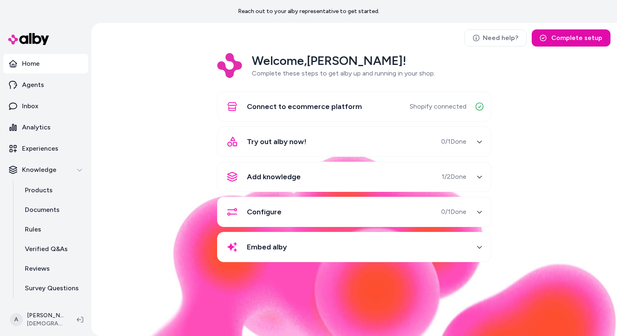 The width and height of the screenshot is (617, 336). I want to click on a: Verified Q&As, so click(52, 249).